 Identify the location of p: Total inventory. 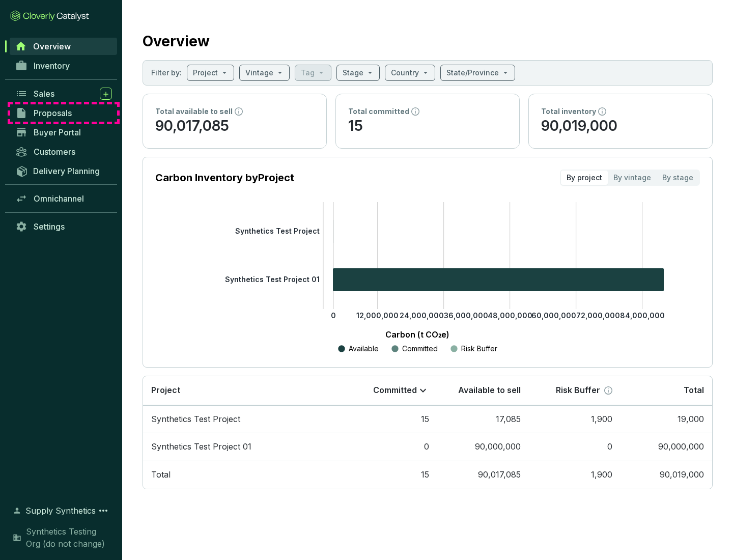
(569, 112).